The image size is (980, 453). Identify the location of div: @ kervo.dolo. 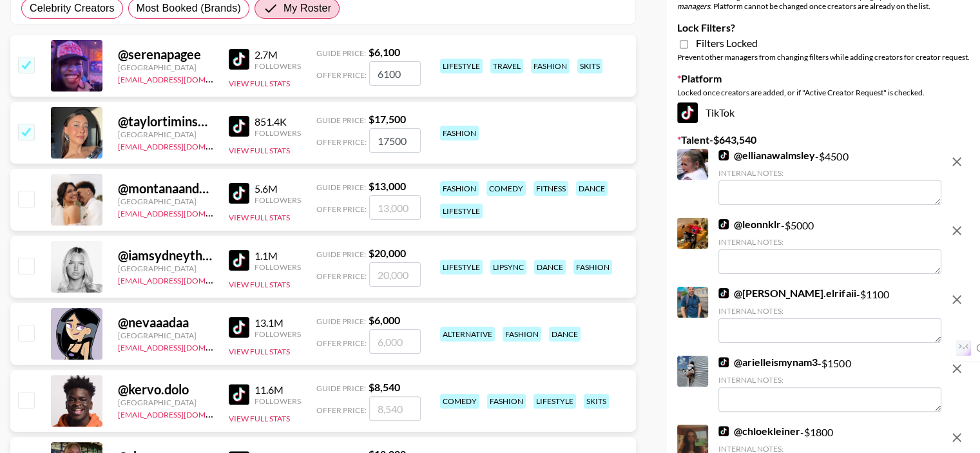
(166, 389).